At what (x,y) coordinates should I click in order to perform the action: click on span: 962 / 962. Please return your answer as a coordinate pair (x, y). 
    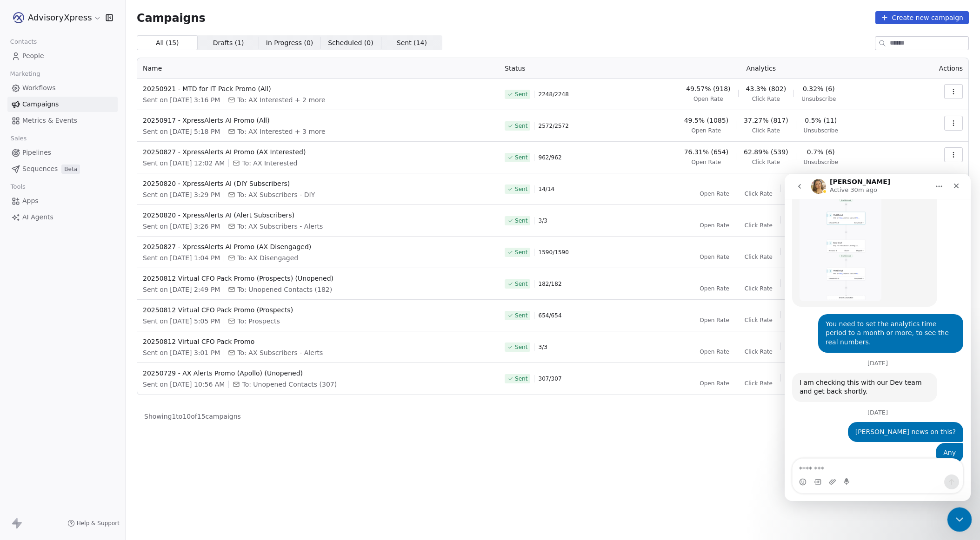
    Looking at the image, I should click on (550, 157).